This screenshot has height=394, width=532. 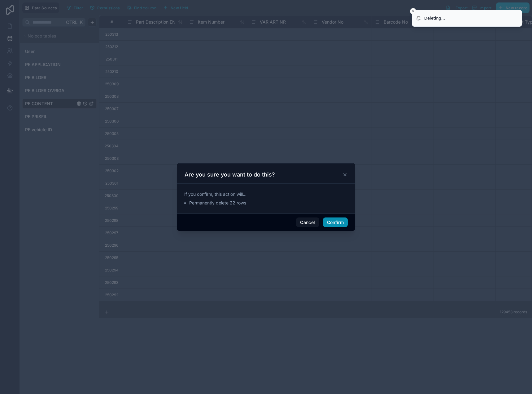 I want to click on button: Confirm, so click(x=335, y=222).